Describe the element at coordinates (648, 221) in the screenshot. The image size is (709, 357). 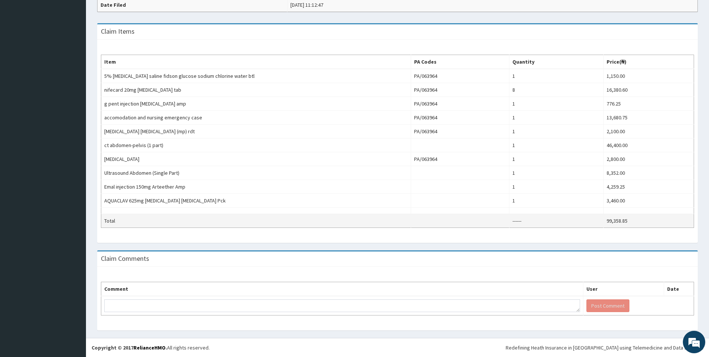
I see `td: 99,358.85` at that location.